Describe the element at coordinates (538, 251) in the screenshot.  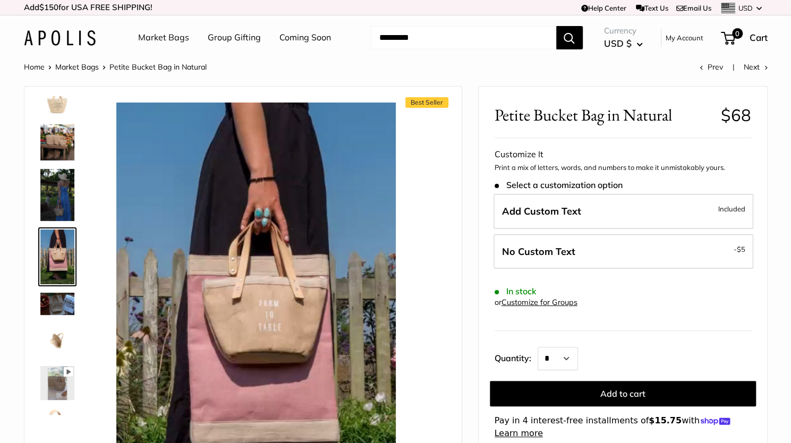
I see `span: No Custom Text` at that location.